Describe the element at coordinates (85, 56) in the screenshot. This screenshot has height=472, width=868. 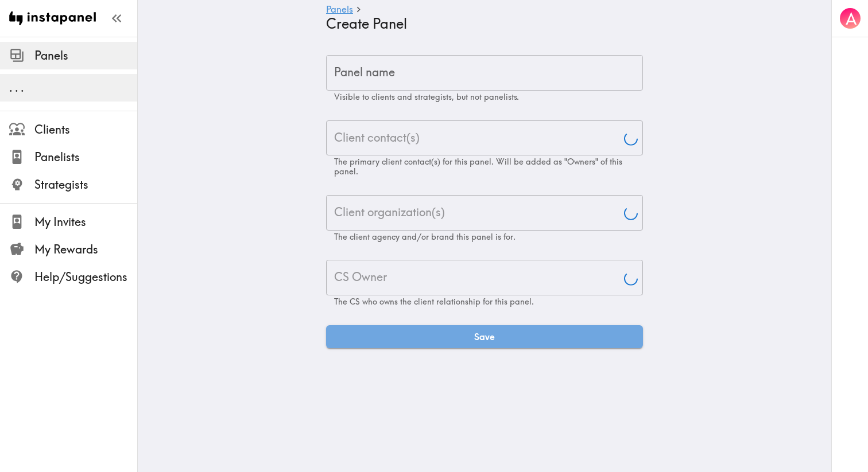
I see `span: Panels` at that location.